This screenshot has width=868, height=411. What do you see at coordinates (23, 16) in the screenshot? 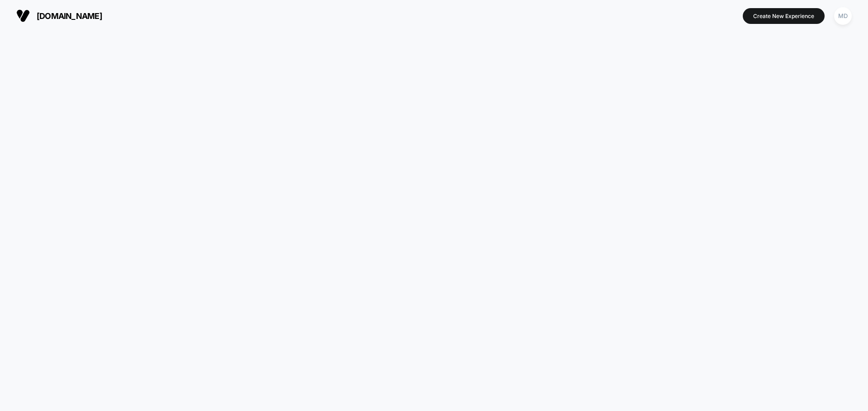
I see `img: Visually logo` at bounding box center [23, 16].